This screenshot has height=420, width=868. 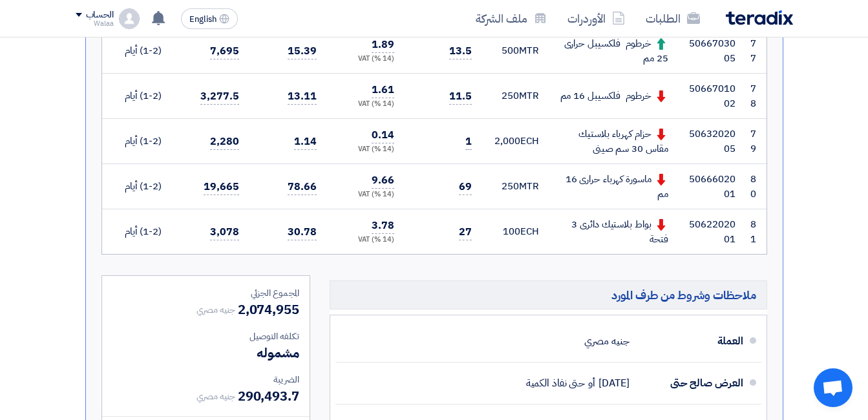 What do you see at coordinates (221, 187) in the screenshot?
I see `span: 19,665` at bounding box center [221, 187].